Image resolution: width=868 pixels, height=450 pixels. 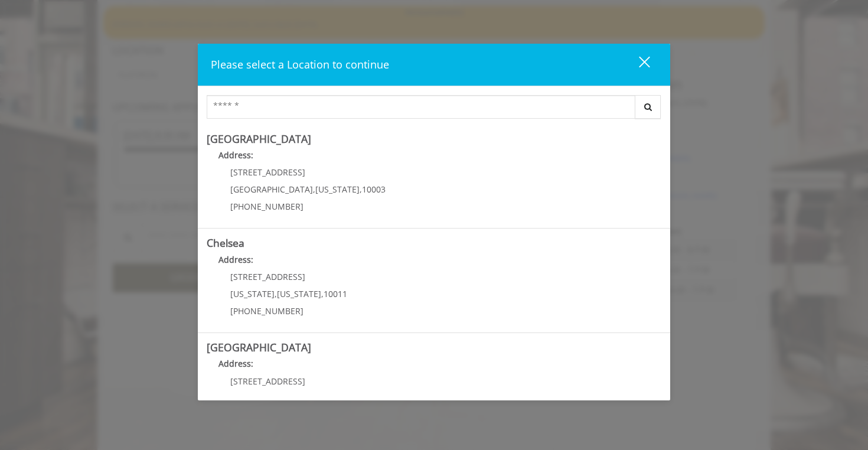 What do you see at coordinates (374, 189) in the screenshot?
I see `span: 10003` at bounding box center [374, 189].